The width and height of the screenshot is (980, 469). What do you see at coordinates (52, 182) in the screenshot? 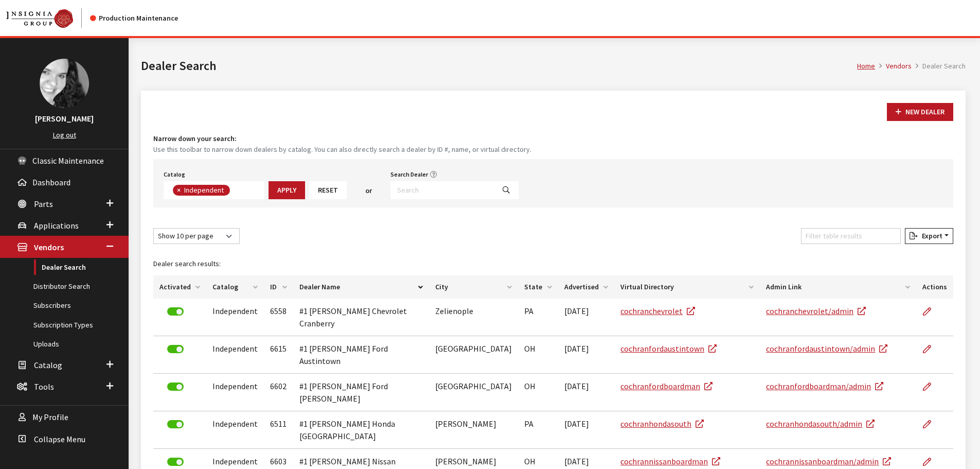
I see `span: Dashboard` at bounding box center [52, 182].